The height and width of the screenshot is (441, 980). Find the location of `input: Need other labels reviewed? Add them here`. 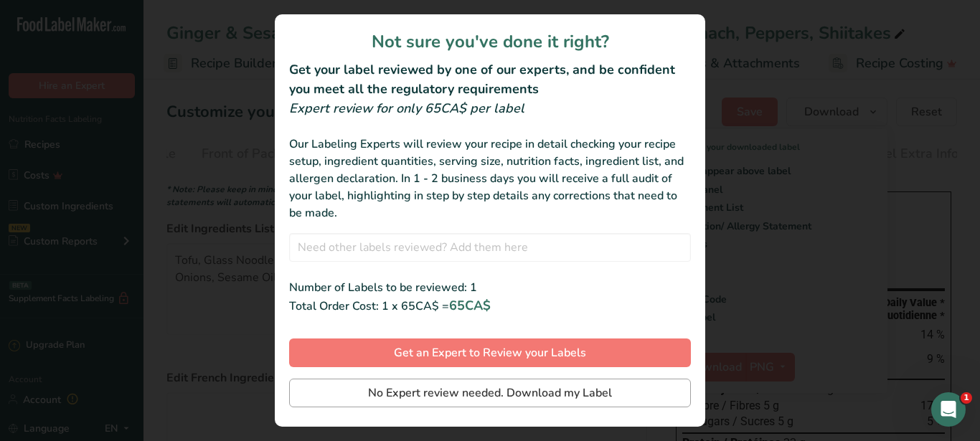

input: Need other labels reviewed? Add them here is located at coordinates (490, 248).